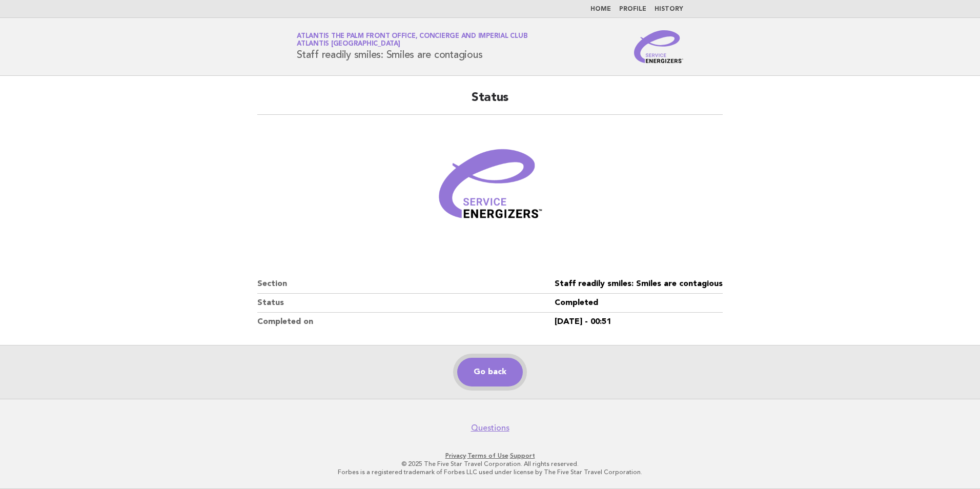  Describe the element at coordinates (639, 284) in the screenshot. I see `dd: Staff readily smiles: Smiles are contagious` at that location.